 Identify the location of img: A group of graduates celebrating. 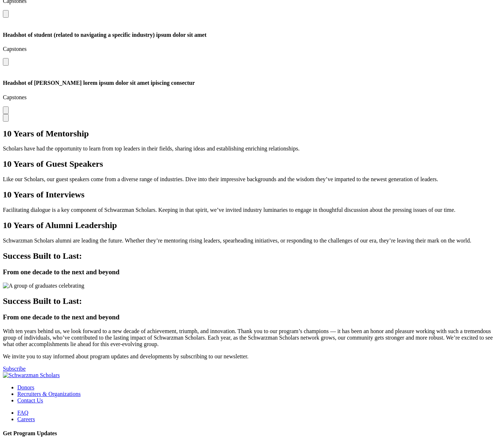
(44, 286).